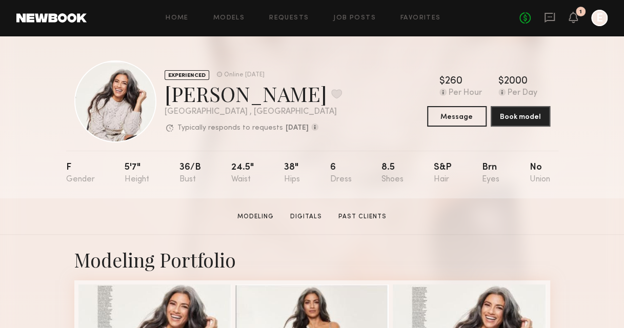 The height and width of the screenshot is (328, 624). What do you see at coordinates (81, 173) in the screenshot?
I see `div: F` at bounding box center [81, 173].